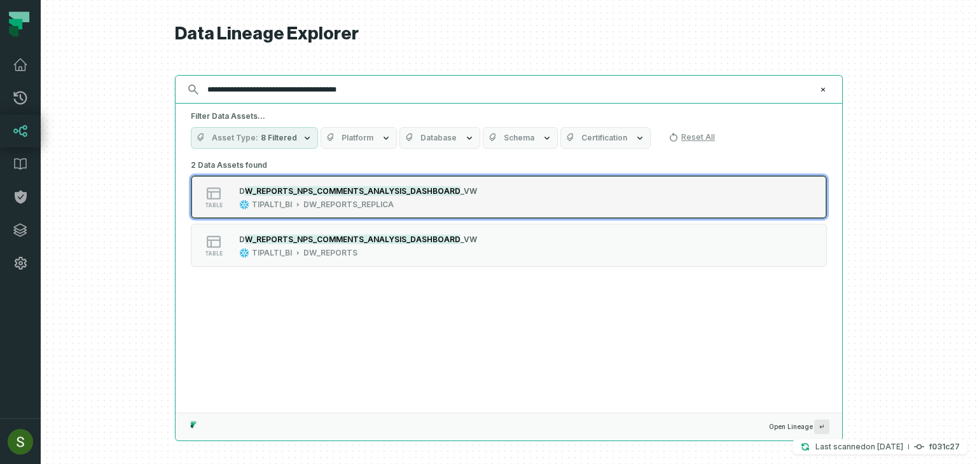 The width and height of the screenshot is (977, 464). I want to click on relative-time: Jan 1, 2025, 8:56 PM GMT+4, so click(884, 447).